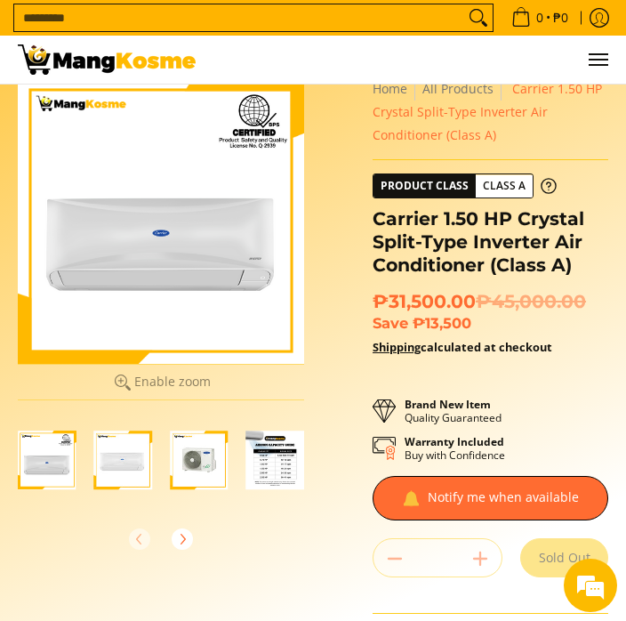  What do you see at coordinates (455, 448) in the screenshot?
I see `p: Buy with Confidence` at bounding box center [455, 448].